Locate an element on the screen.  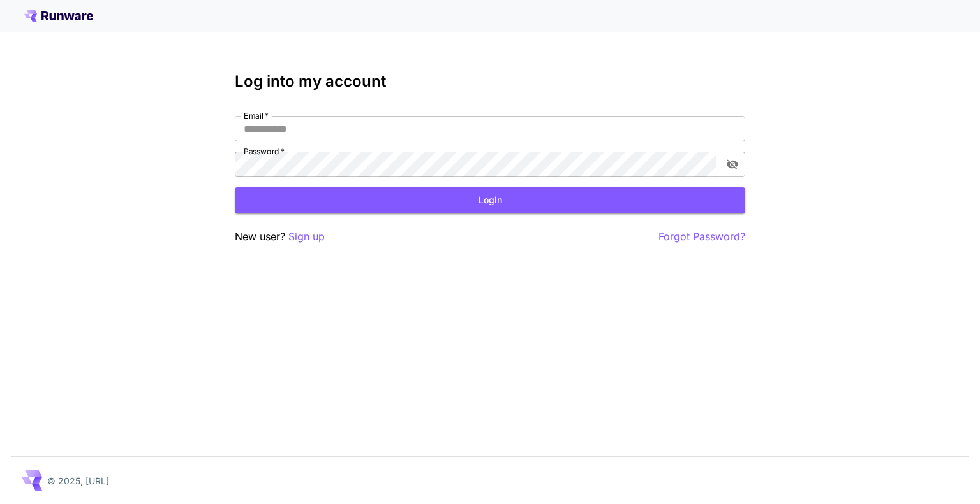
button: Forgot Password? is located at coordinates (701, 236).